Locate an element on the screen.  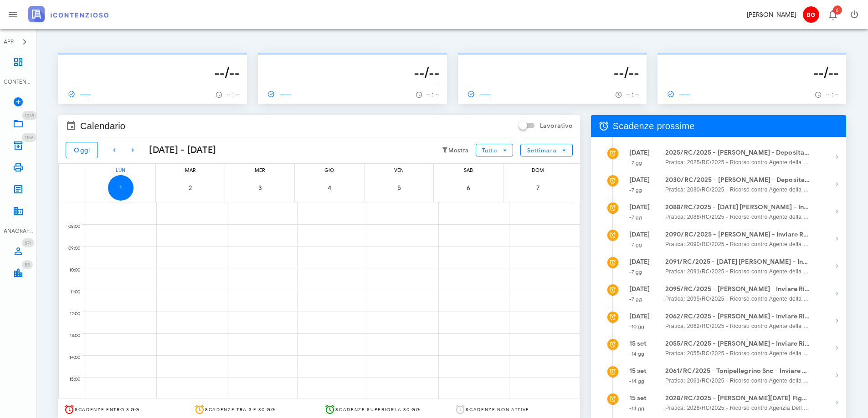
span: Scadenze tra 3 e 30 gg is located at coordinates (240, 410).